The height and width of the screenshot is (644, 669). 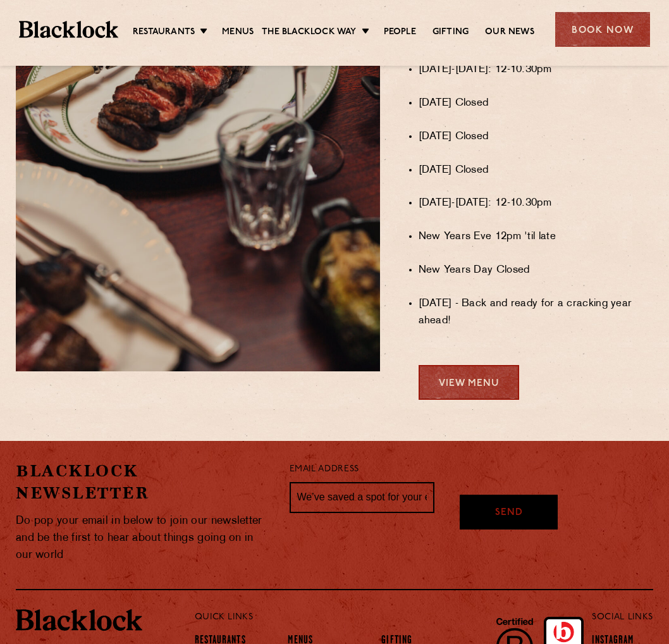 What do you see at coordinates (377, 617) in the screenshot?
I see `p: Quick Links` at bounding box center [377, 617].